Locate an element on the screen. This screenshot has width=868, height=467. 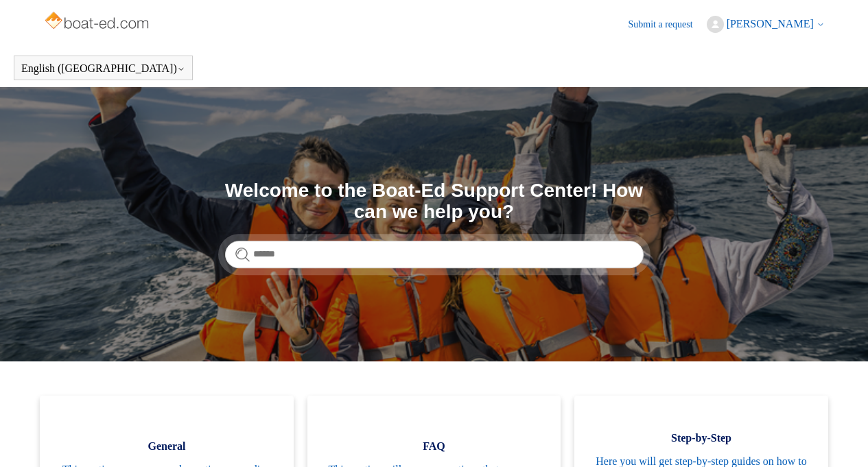
img: Boat-Ed Help Center home page is located at coordinates (97, 22).